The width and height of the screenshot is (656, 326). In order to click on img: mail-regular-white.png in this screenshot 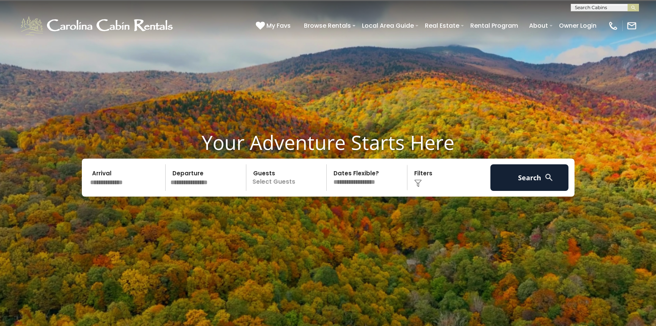, I will do `click(632, 26)`.